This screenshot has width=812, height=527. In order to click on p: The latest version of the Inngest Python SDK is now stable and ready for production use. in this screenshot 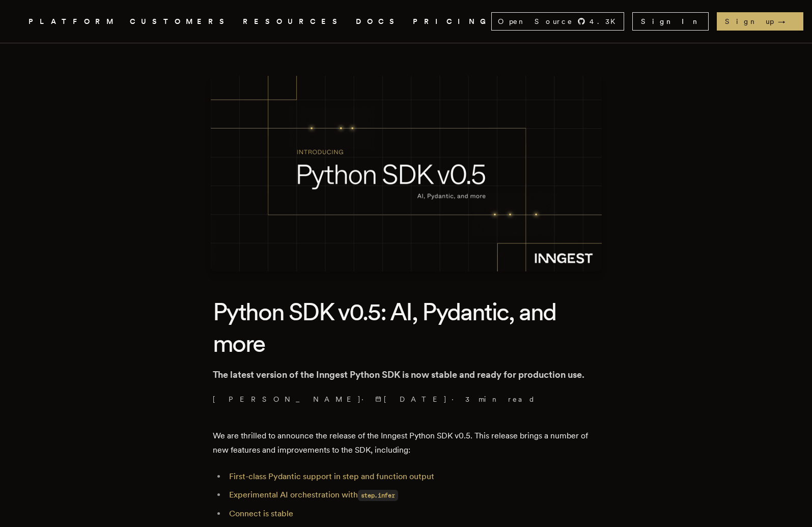, I will do `click(406, 375)`.